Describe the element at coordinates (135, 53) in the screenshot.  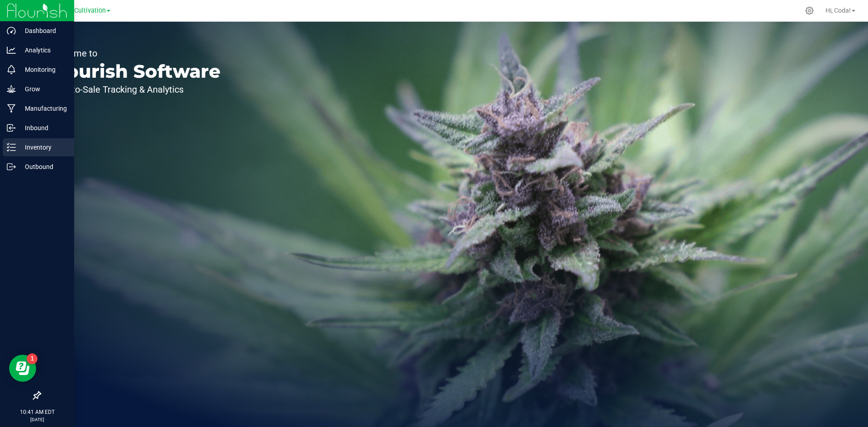
I see `p: Welcome to` at that location.